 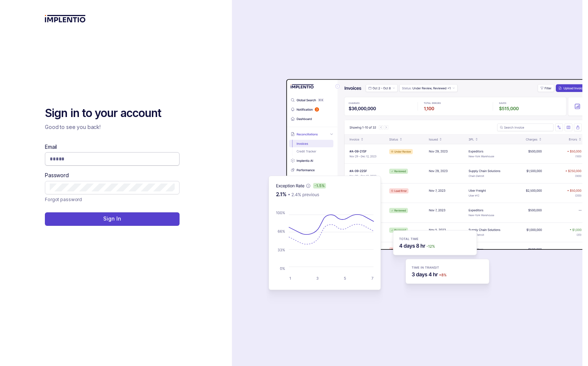 What do you see at coordinates (63, 200) in the screenshot?
I see `p: Forgot password` at bounding box center [63, 200].